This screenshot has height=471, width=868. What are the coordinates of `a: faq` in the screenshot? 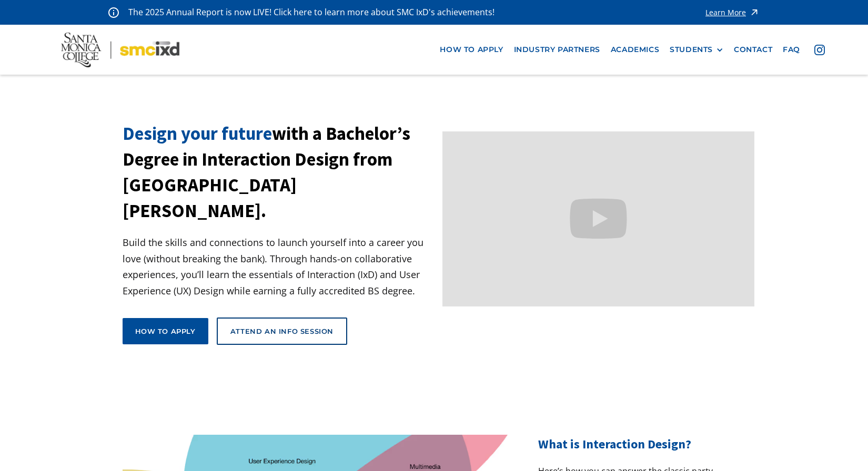 It's located at (791, 50).